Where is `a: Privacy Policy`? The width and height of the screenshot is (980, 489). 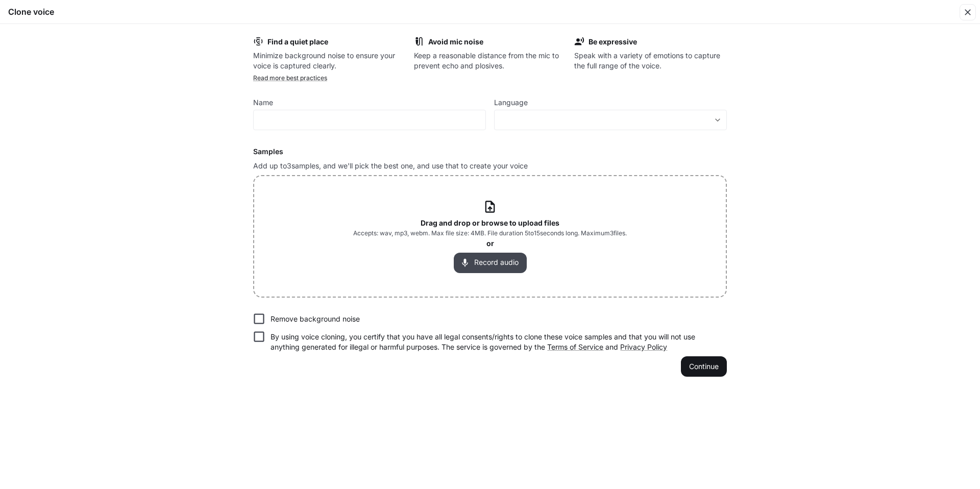 a: Privacy Policy is located at coordinates (644, 346).